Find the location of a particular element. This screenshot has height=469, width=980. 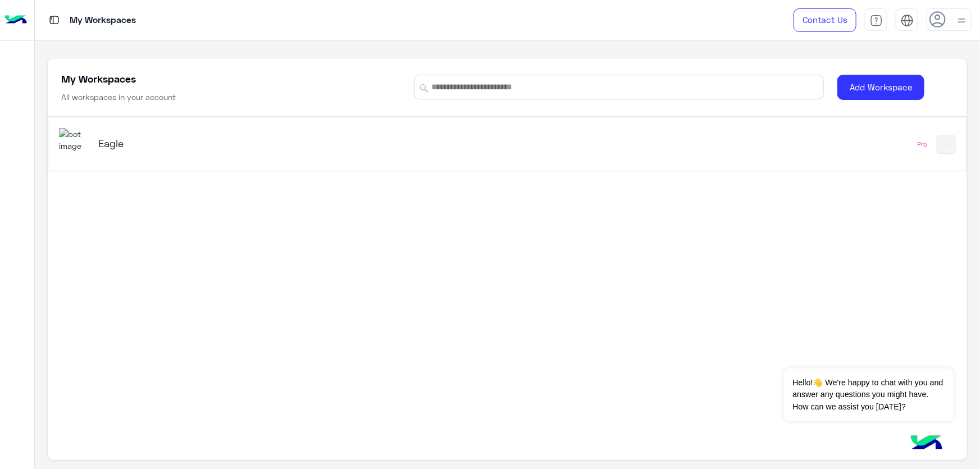

img: Logo is located at coordinates (15, 20).